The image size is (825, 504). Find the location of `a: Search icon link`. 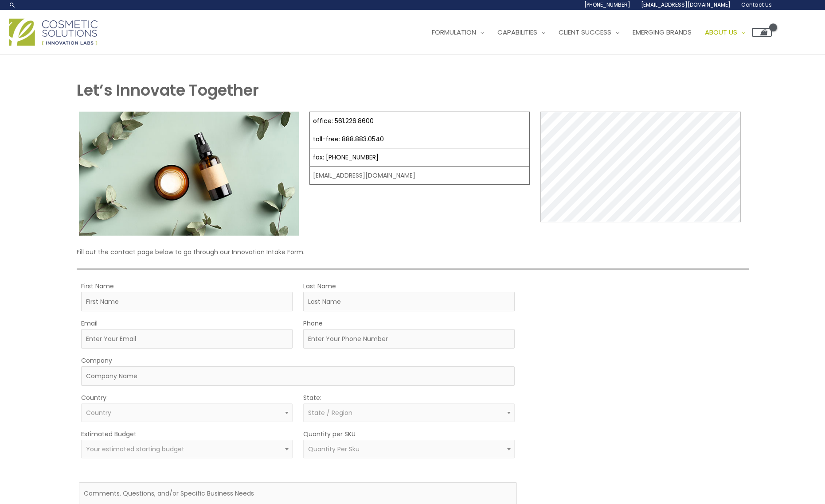

a: Search icon link is located at coordinates (13, 5).